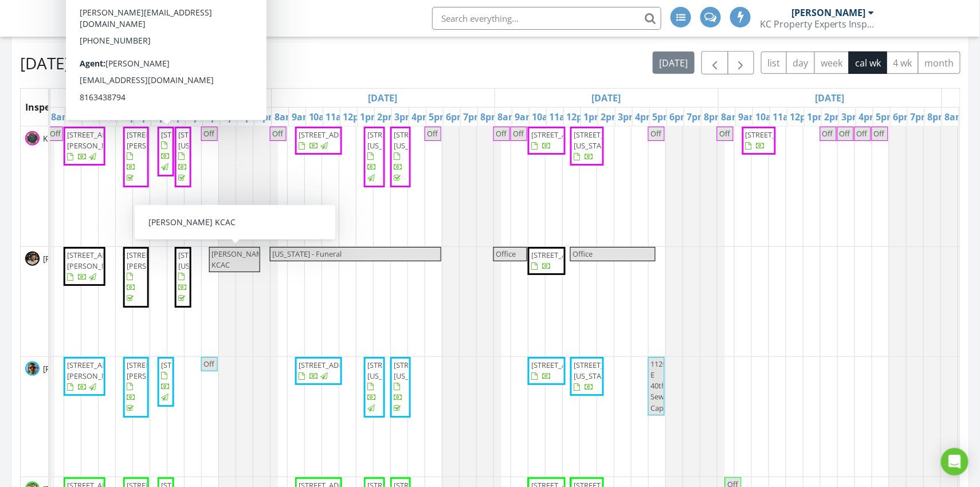 The image size is (980, 487). Describe the element at coordinates (111, 18) in the screenshot. I see `img: The Best Home Inspection Software - Spectora` at that location.